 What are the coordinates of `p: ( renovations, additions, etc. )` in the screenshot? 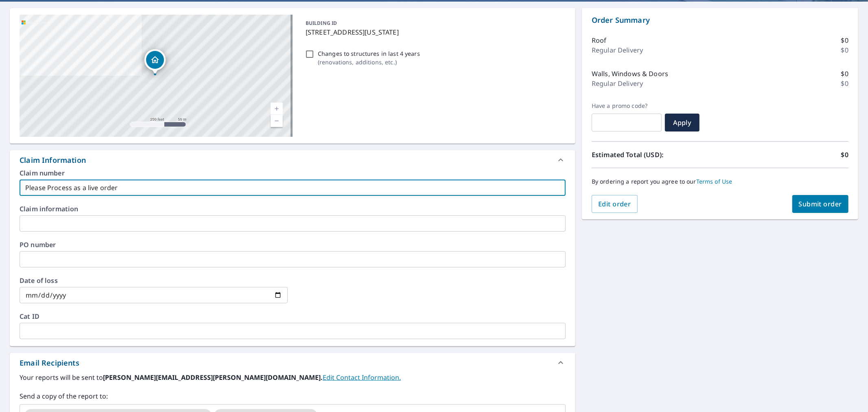 It's located at (368, 62).